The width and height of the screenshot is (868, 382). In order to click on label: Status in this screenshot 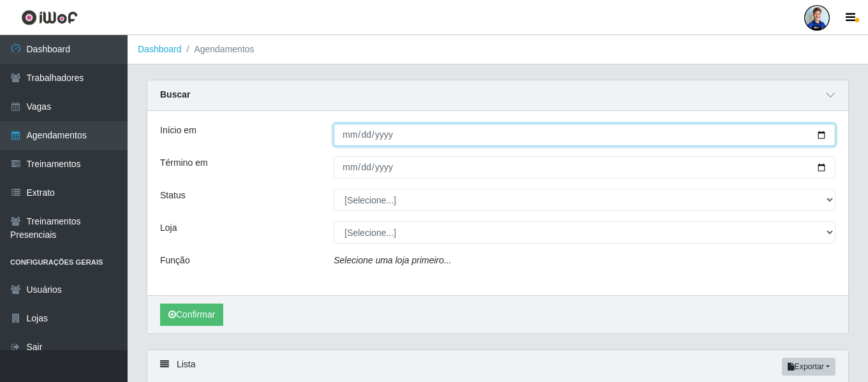, I will do `click(173, 195)`.